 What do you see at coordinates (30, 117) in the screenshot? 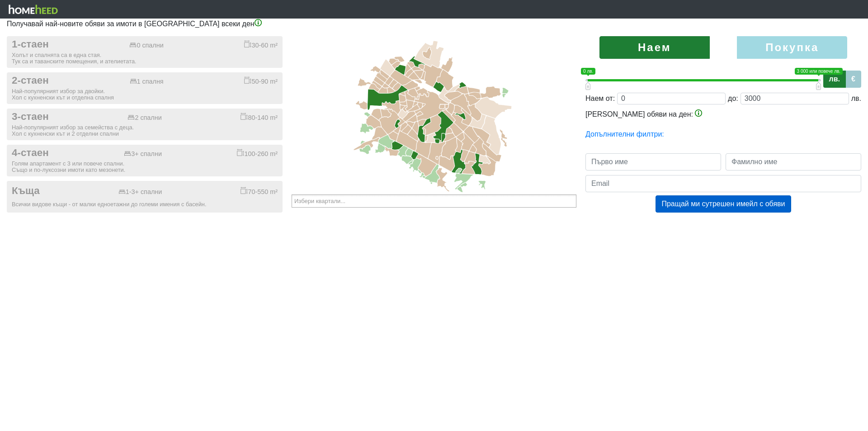
I see `span: 3-стаен` at bounding box center [30, 117].